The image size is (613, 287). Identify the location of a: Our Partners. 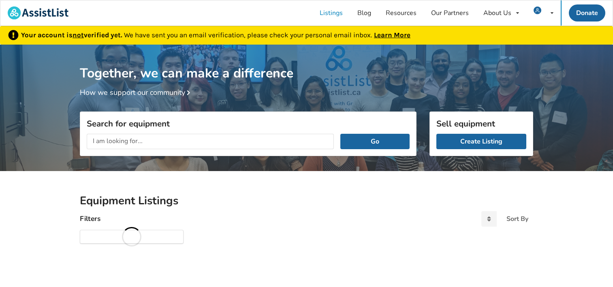
(450, 13).